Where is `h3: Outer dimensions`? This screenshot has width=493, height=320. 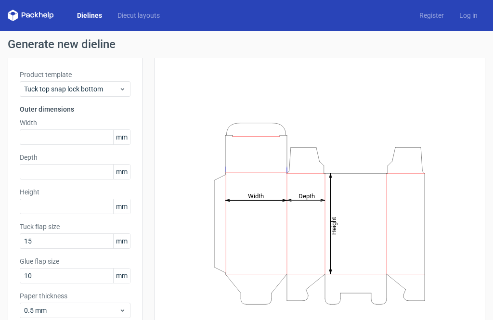
h3: Outer dimensions is located at coordinates (75, 109).